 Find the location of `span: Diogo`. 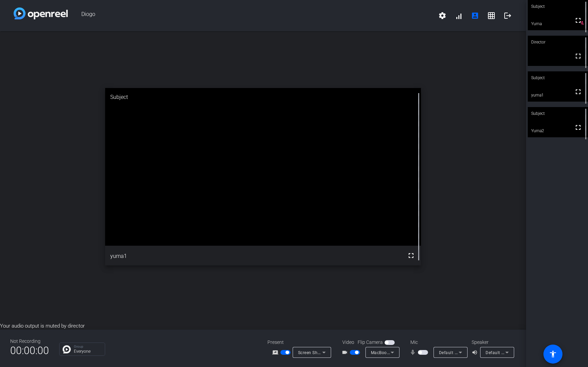

span: Diogo is located at coordinates (251, 16).